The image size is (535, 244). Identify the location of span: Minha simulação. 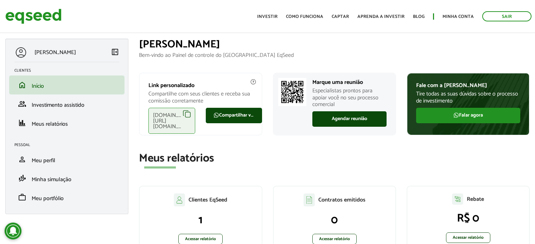
(51, 180).